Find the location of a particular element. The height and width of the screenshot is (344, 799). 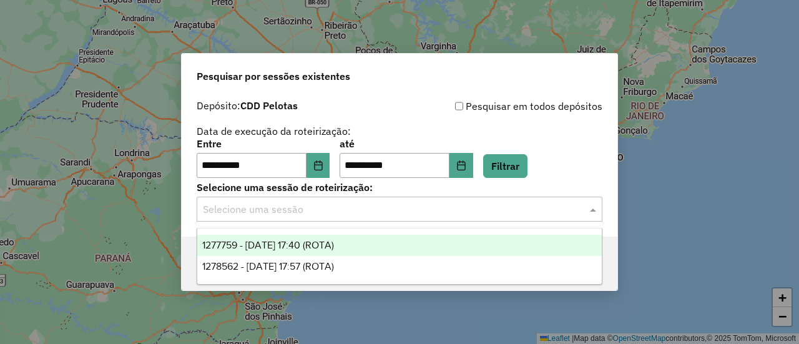

ng-dropdown-panel: Options list is located at coordinates (399, 256).